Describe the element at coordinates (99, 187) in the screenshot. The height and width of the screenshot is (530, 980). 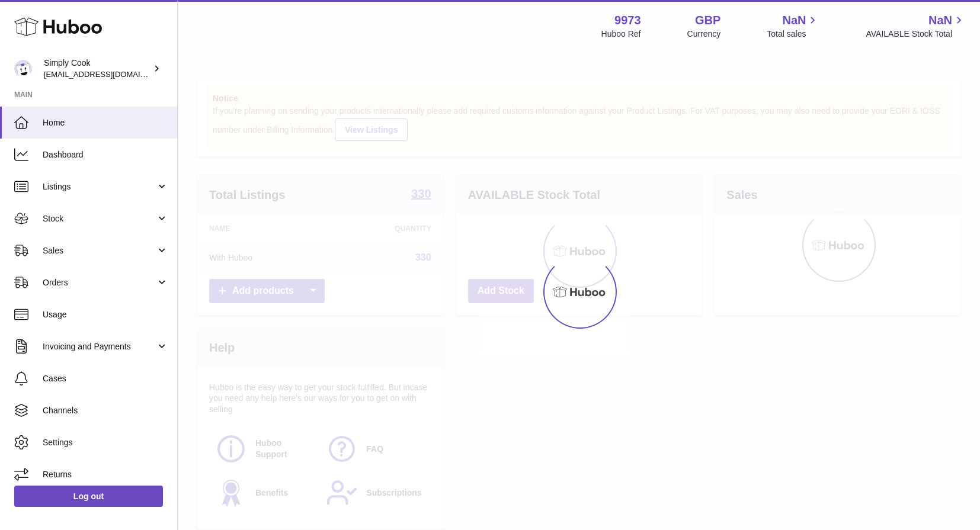
I see `span: Listings` at that location.